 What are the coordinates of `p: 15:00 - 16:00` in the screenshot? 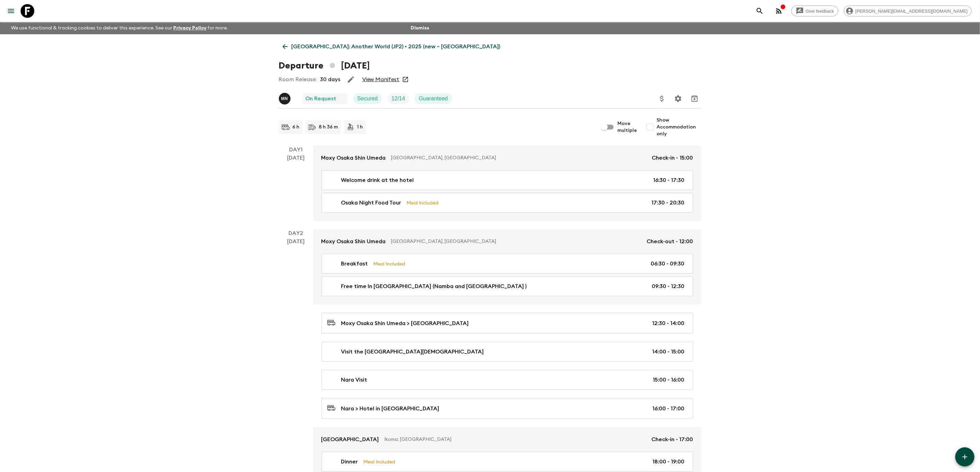 It's located at (669, 380).